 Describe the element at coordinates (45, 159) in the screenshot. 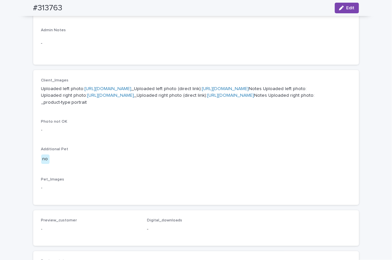

I see `div: no` at that location.